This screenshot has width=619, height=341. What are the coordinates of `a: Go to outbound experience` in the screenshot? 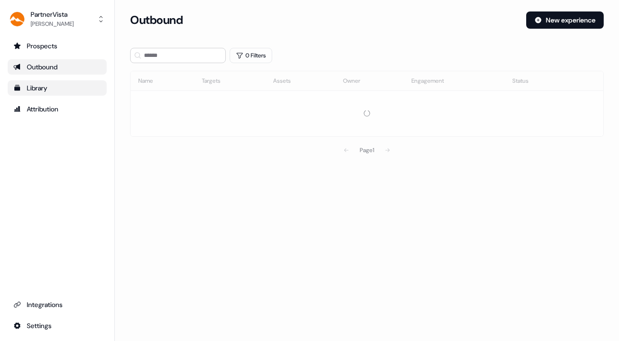 It's located at (57, 67).